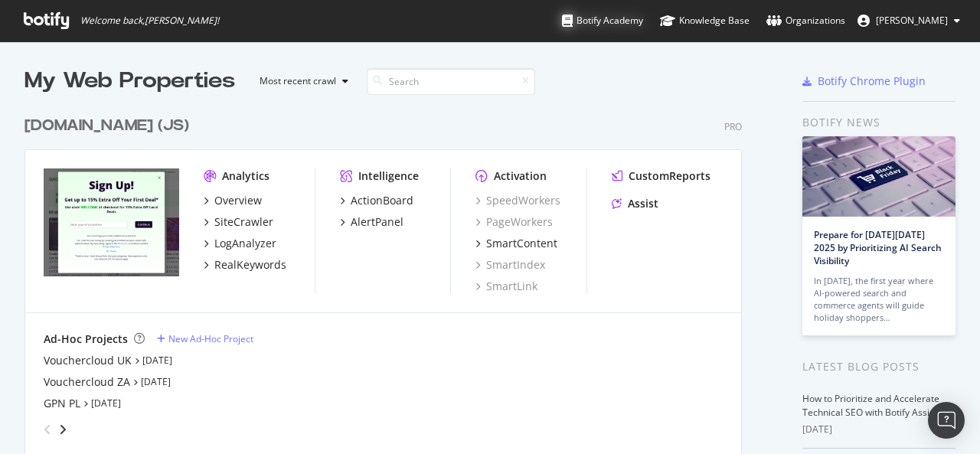 The image size is (980, 454). I want to click on div: CustomReports, so click(669, 176).